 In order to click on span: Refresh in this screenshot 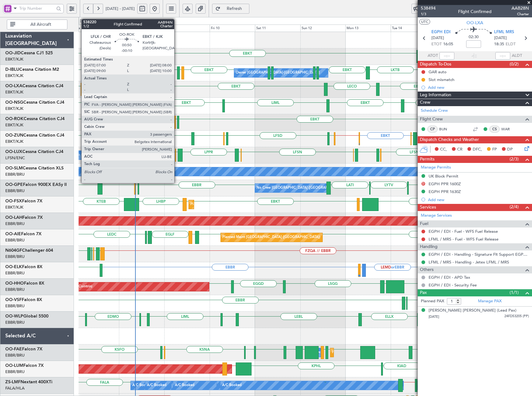, I will do `click(235, 9)`.